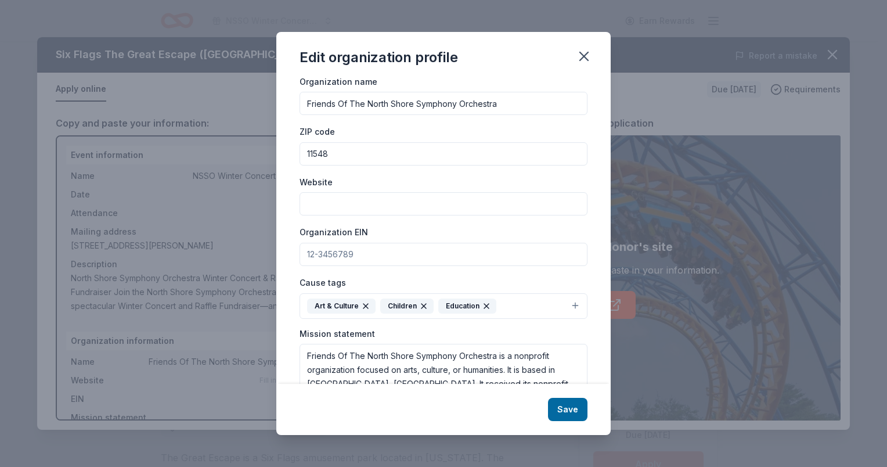  Describe the element at coordinates (443, 254) in the screenshot. I see `input: 12-3456789` at that location.